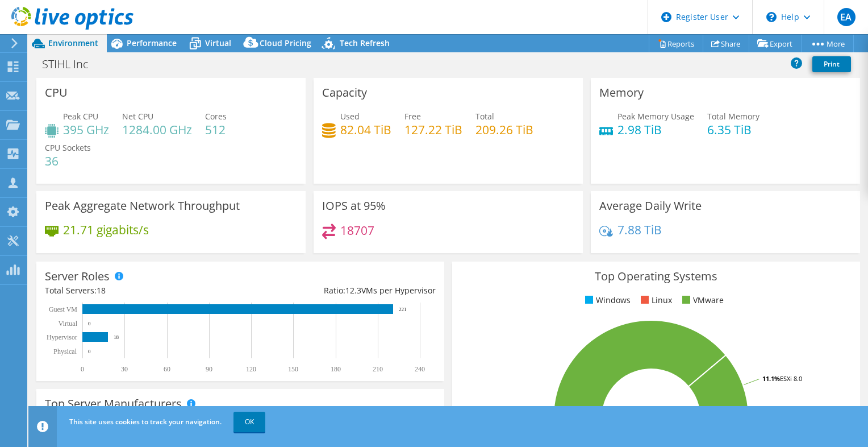 The width and height of the screenshot is (868, 447). Describe the element at coordinates (651, 206) in the screenshot. I see `h3: Average Daily Write` at that location.